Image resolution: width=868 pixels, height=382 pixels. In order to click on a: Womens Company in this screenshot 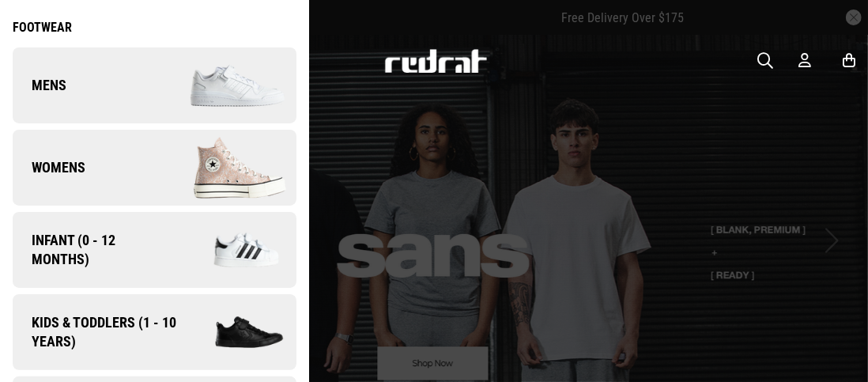, I will do `click(154, 168)`.